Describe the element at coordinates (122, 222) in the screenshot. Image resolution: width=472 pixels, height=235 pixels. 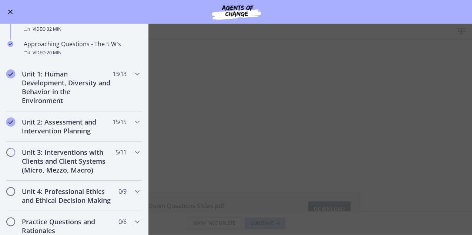
I see `span: 0 / 6` at that location.